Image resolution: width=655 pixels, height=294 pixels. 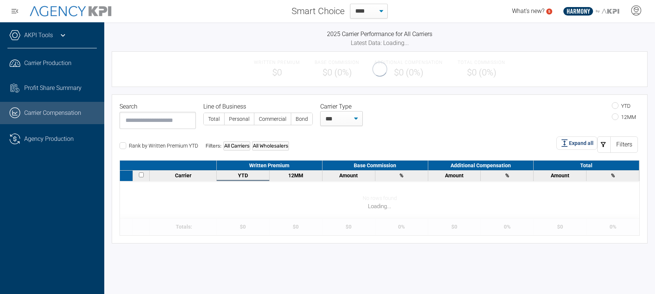 I want to click on div: Total, so click(x=586, y=166).